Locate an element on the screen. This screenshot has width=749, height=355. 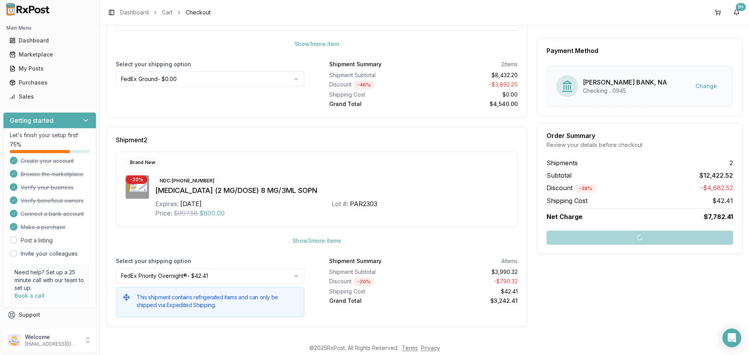
span: 2 is located at coordinates (731, 163).